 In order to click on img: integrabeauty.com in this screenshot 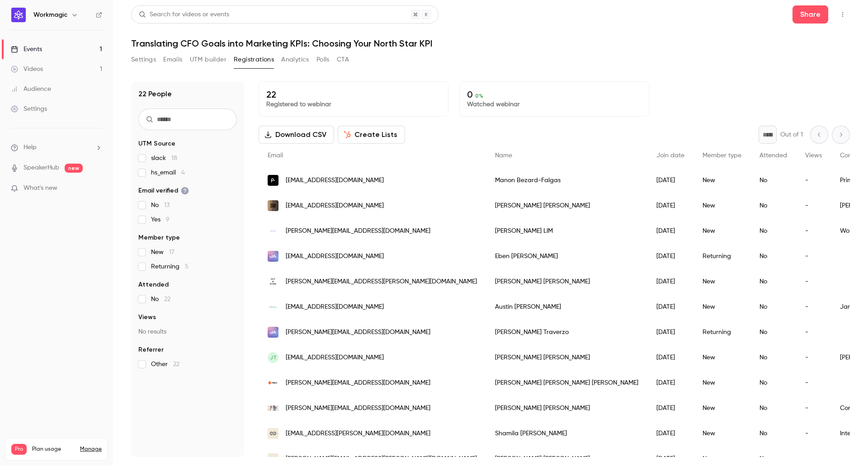, I will do `click(273, 433)`.